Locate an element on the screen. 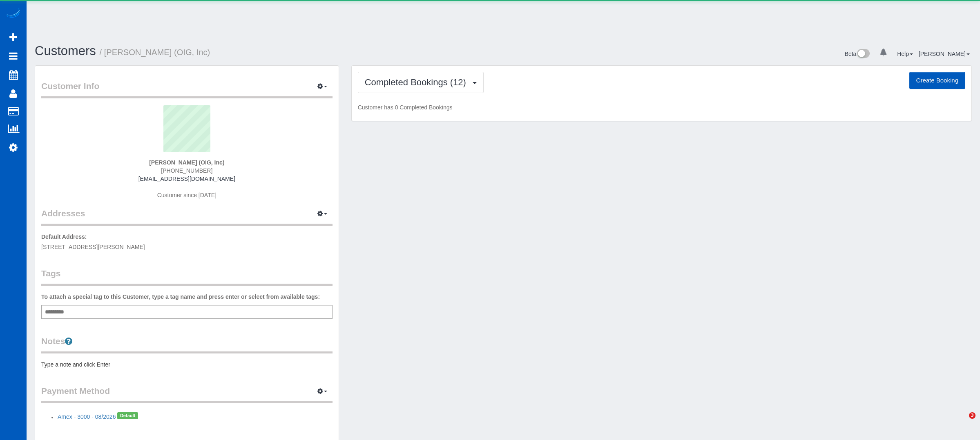 The width and height of the screenshot is (980, 440). span: Default is located at coordinates (128, 416).